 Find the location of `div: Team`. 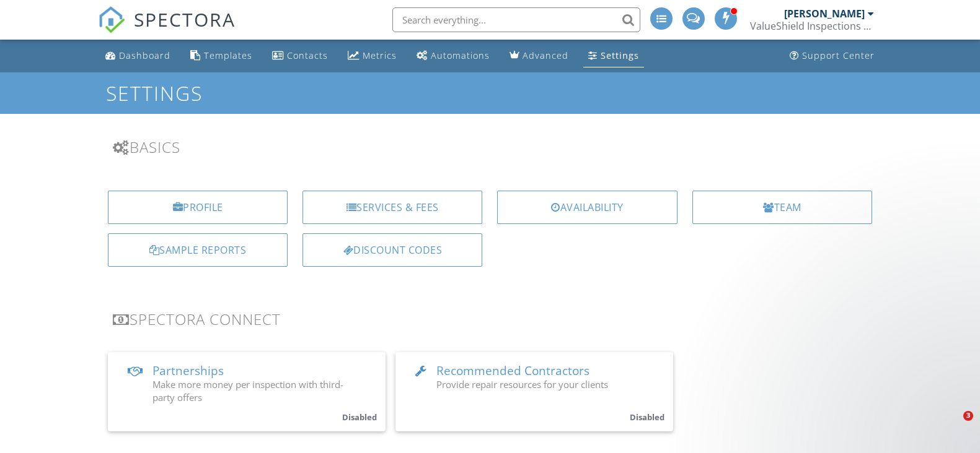

div: Team is located at coordinates (782, 208).